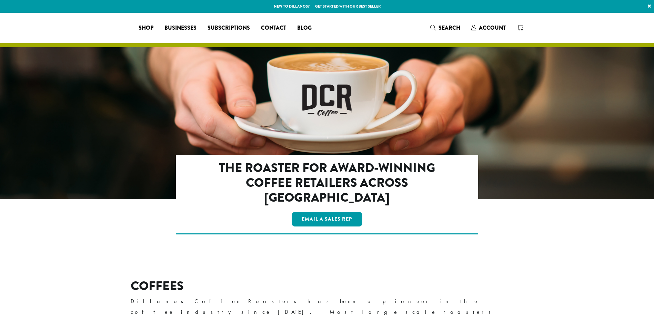  What do you see at coordinates (327, 285) in the screenshot?
I see `h2: COFFEES` at bounding box center [327, 285].